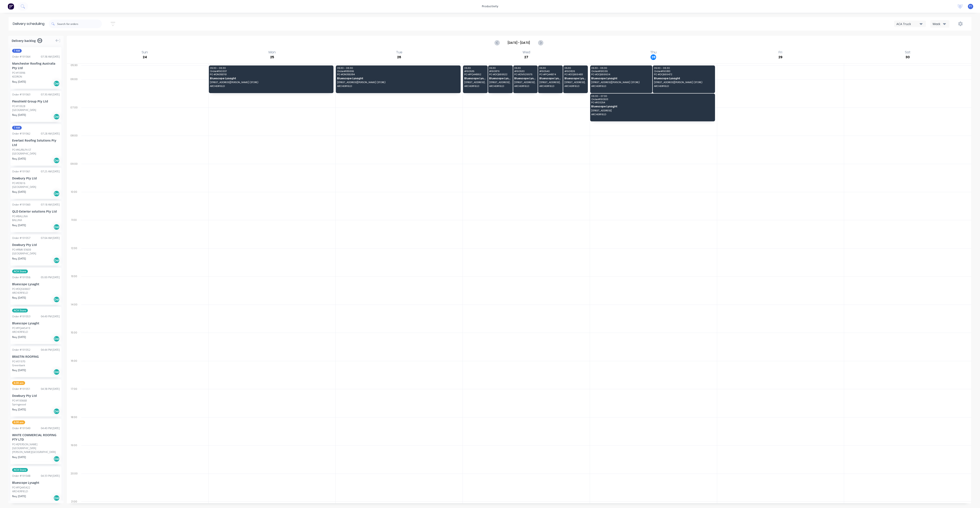  What do you see at coordinates (74, 91) in the screenshot?
I see `div: 06:00` at bounding box center [74, 91].